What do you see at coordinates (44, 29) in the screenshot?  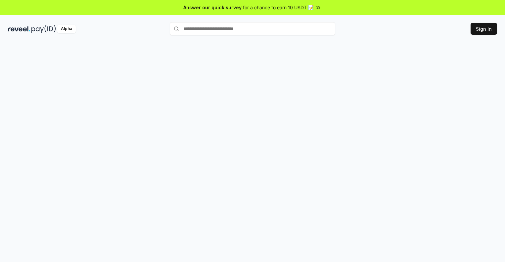 I see `img: pay_id` at bounding box center [44, 29].